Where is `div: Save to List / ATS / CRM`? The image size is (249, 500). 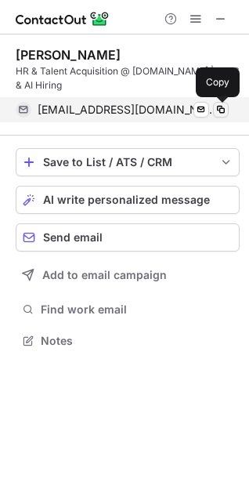
div: Save to List / ATS / CRM is located at coordinates (128, 162).